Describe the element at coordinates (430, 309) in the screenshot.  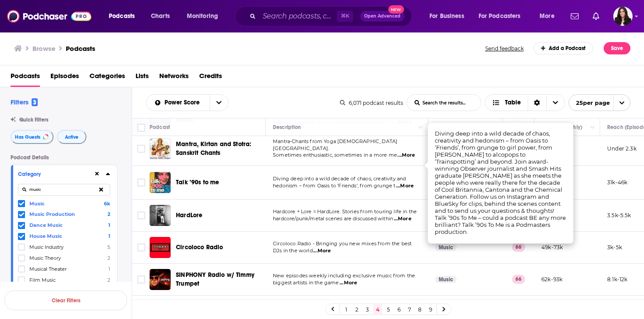
I see `a: 9` at that location.